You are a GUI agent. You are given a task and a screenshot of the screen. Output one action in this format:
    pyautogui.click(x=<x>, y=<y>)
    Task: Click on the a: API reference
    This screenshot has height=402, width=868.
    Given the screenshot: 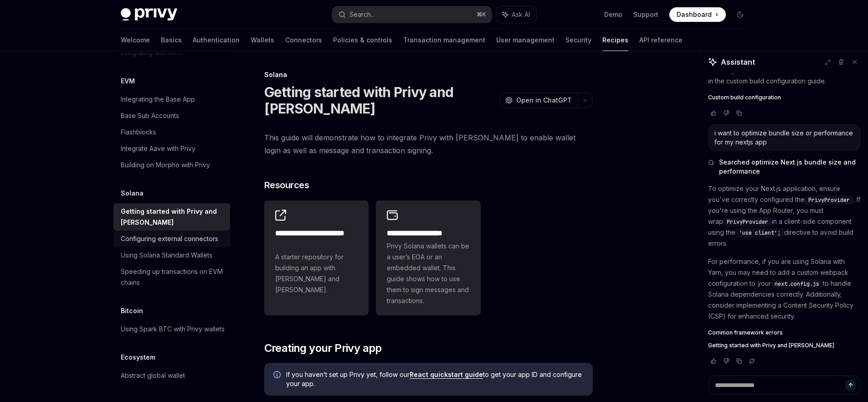 What is the action you would take?
    pyautogui.click(x=661, y=40)
    